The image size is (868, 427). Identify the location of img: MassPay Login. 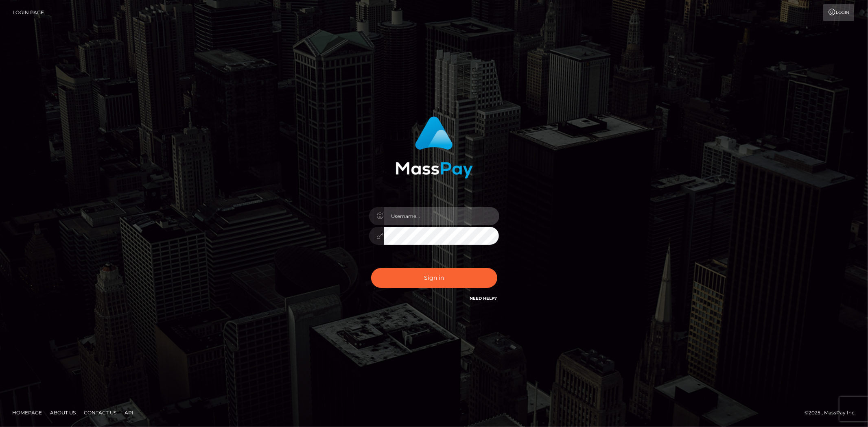
(434, 147).